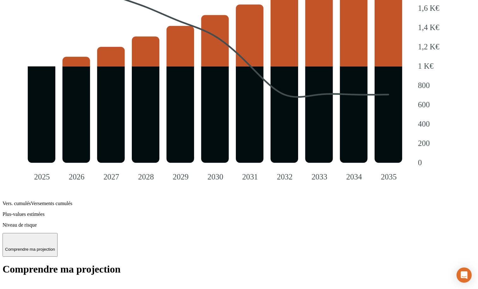  Describe the element at coordinates (285, 176) in the screenshot. I see `tspan: 2032` at that location.